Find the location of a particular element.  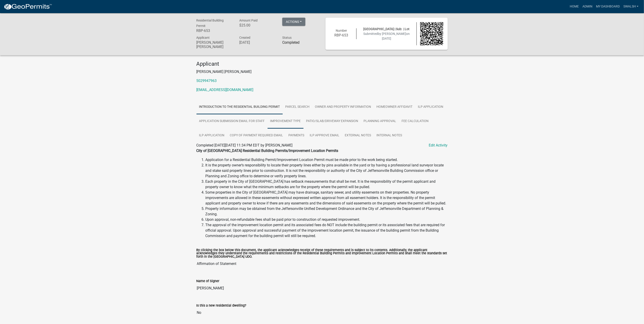

a: Patio/Slab/Driveway Expansion is located at coordinates (332, 121).